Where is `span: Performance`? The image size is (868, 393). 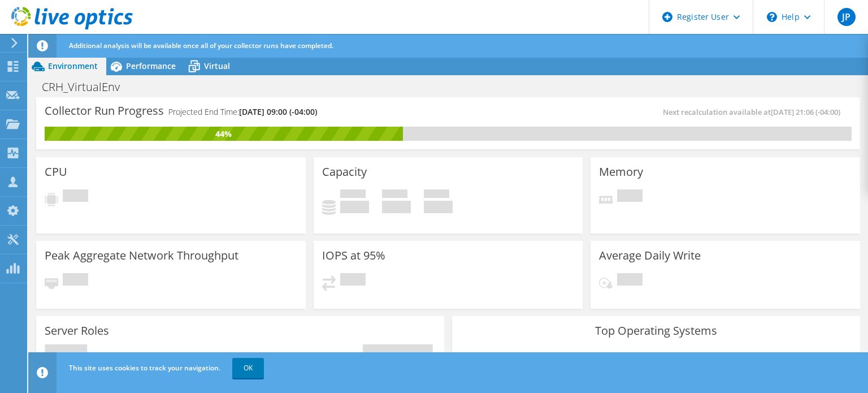
span: Performance is located at coordinates (151, 66).